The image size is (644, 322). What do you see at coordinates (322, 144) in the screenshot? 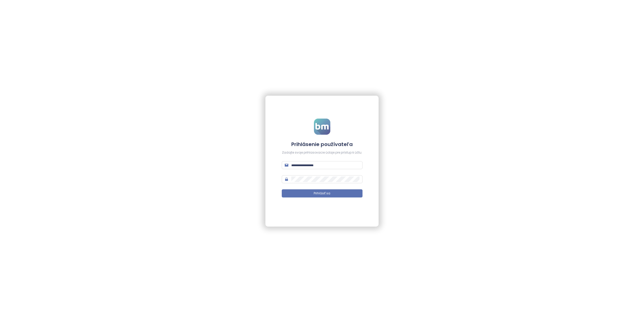
I see `h4: Prihlásenie používateľa` at bounding box center [322, 144].